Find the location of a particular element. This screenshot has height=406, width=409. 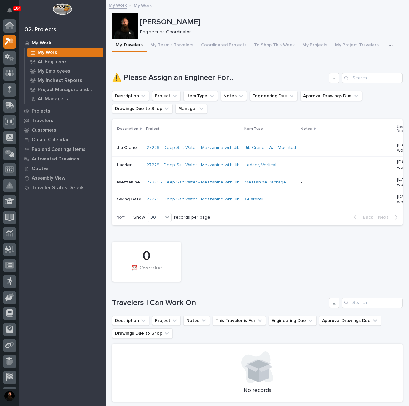

p: My Indirect Reports is located at coordinates (60, 81).